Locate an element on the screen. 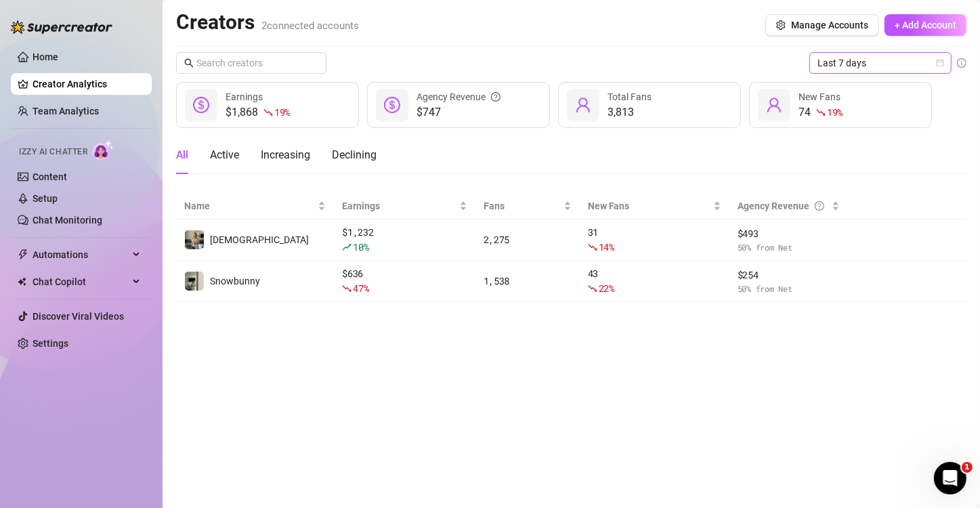 This screenshot has height=508, width=980. span: calendar is located at coordinates (940, 63).